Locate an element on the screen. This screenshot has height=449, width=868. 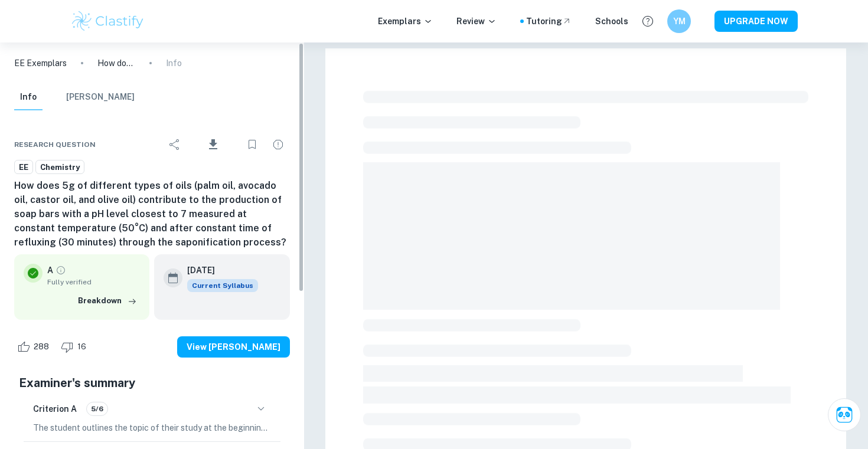
button: Help and Feedback is located at coordinates (648, 21).